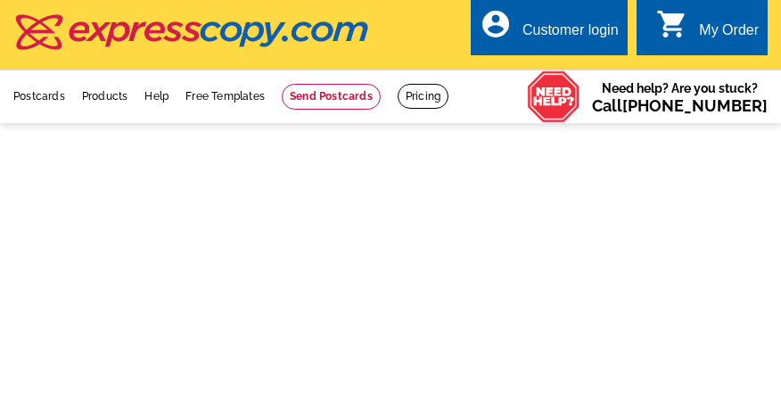 The height and width of the screenshot is (403, 781). I want to click on a: Products, so click(105, 96).